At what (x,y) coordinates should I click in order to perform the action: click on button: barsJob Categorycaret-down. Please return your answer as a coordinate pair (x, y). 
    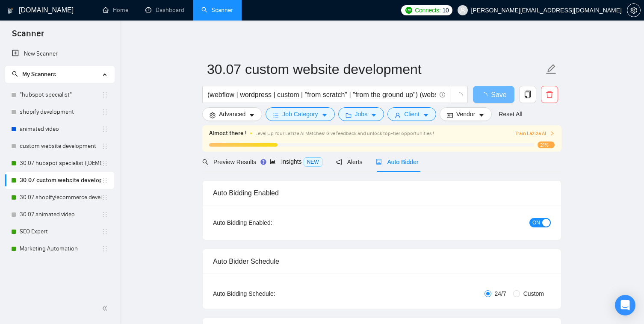
    Looking at the image, I should click on (300, 114).